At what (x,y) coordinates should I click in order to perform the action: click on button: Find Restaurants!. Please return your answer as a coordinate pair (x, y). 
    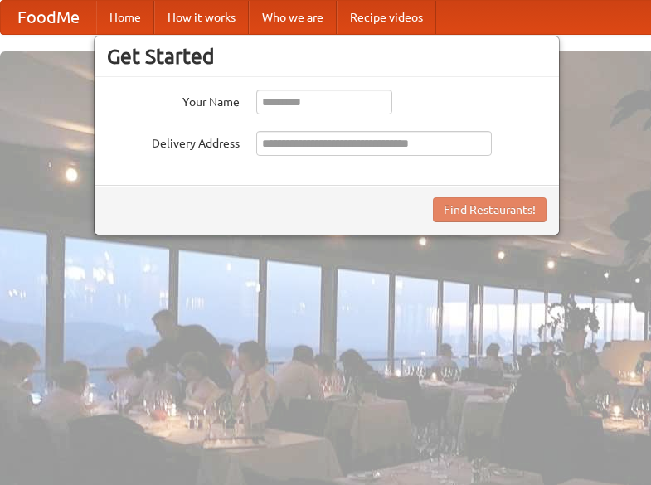
    Looking at the image, I should click on (489, 210).